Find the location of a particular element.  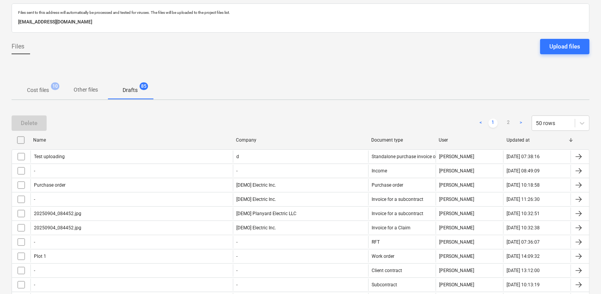

span: 10 is located at coordinates (55, 86).